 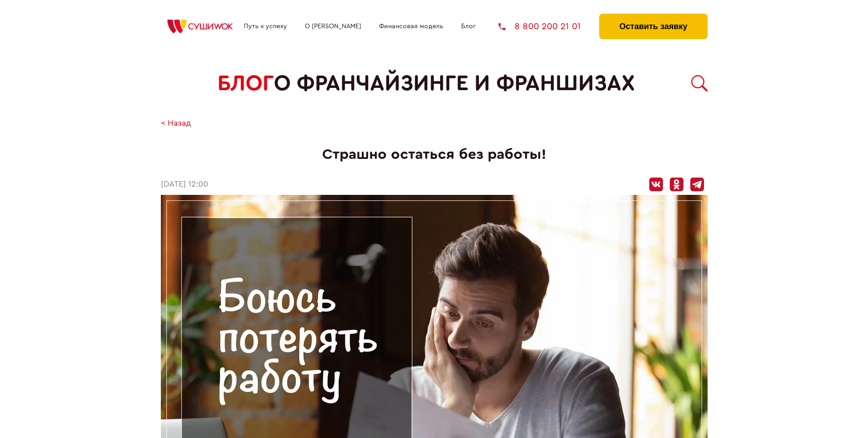 I want to click on a: < Назад, so click(x=176, y=123).